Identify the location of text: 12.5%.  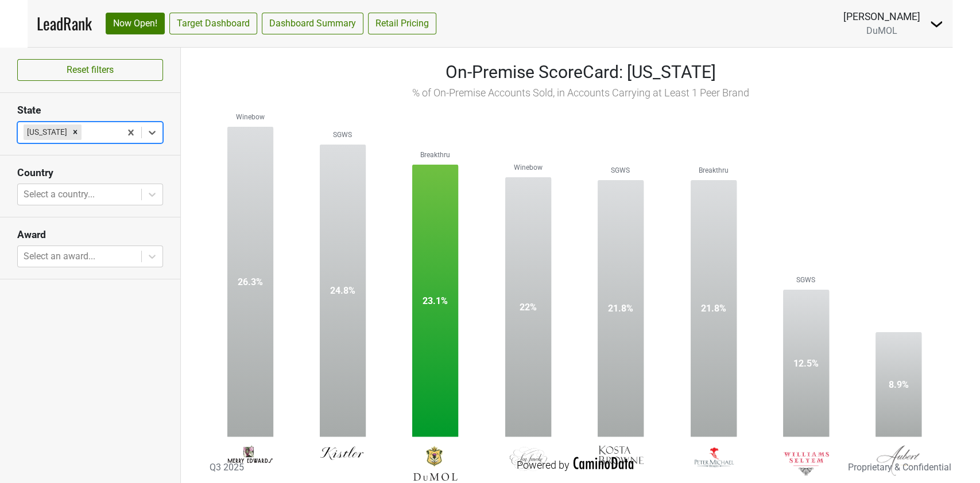
(806, 364).